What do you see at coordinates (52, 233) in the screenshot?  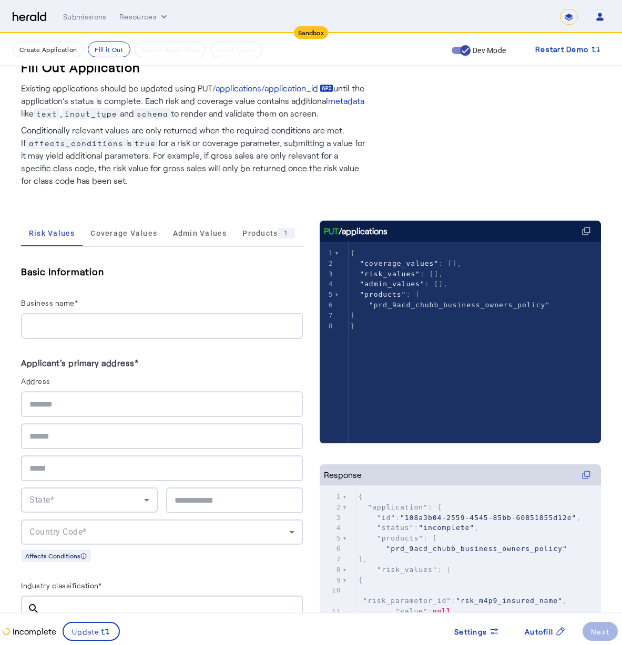 I see `span: Risk Values` at bounding box center [52, 233].